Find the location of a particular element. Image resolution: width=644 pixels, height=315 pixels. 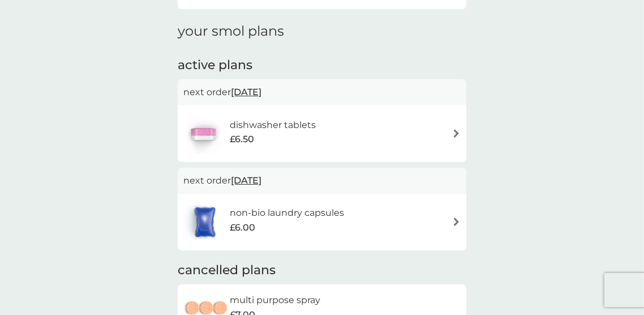

span: £6.50 is located at coordinates (241, 140).